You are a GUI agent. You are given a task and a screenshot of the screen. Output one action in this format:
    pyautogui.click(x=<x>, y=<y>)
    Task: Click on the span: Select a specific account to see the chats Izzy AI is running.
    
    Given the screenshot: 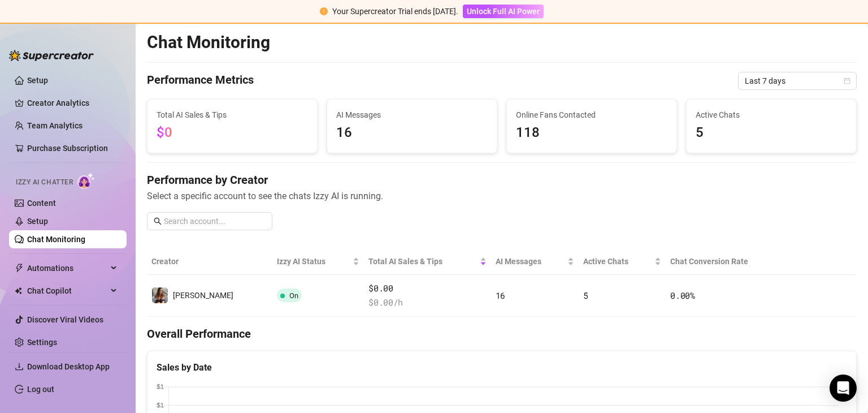 What is the action you would take?
    pyautogui.click(x=502, y=196)
    